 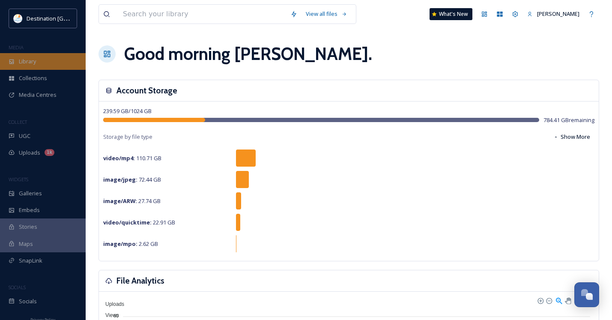 What do you see at coordinates (120, 201) in the screenshot?
I see `strong: image/ARW :` at bounding box center [120, 201].